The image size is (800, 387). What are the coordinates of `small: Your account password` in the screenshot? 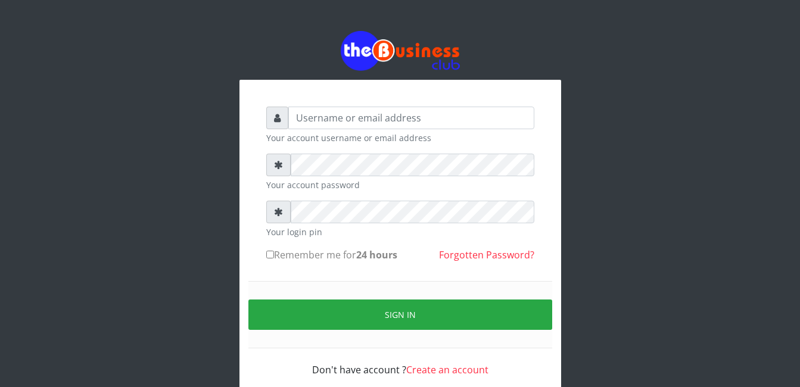 It's located at (401, 185).